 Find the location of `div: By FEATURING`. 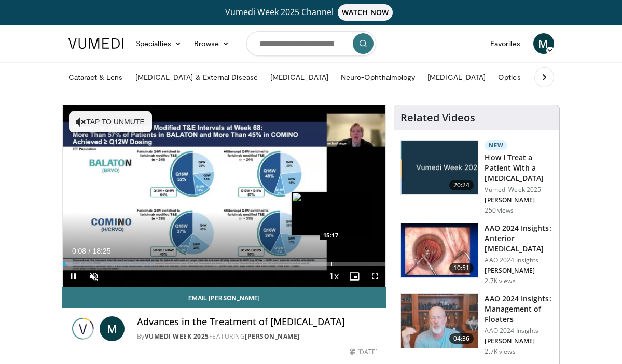

div: By FEATURING is located at coordinates (258, 336).